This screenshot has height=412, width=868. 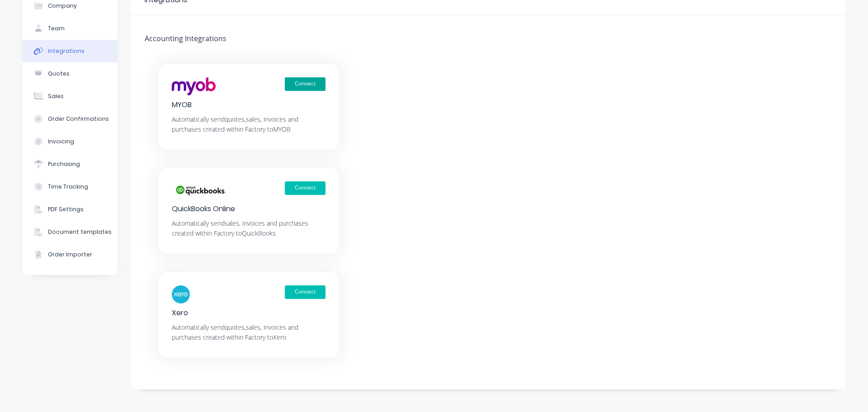 I want to click on div: Company, so click(x=62, y=6).